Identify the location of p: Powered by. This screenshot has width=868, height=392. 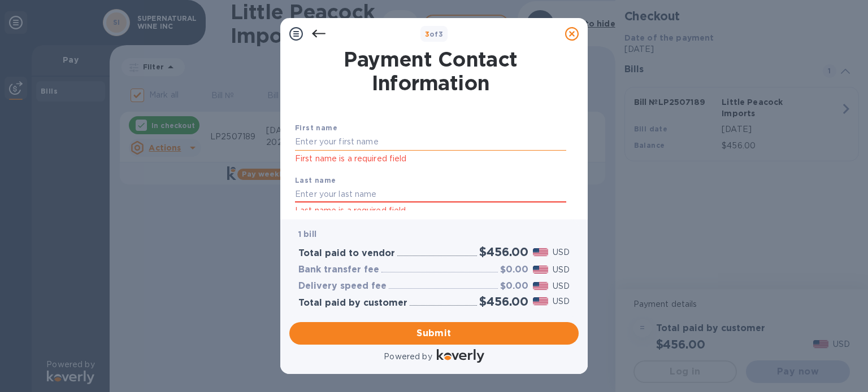
(407, 357).